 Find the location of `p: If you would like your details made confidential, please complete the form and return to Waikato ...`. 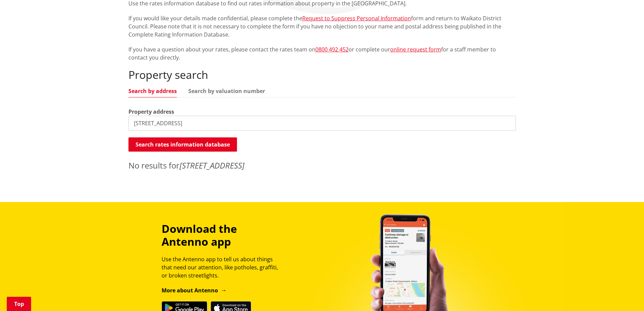

p: If you would like your details made confidential, please complete the form and return to Waikato ... is located at coordinates (322, 26).